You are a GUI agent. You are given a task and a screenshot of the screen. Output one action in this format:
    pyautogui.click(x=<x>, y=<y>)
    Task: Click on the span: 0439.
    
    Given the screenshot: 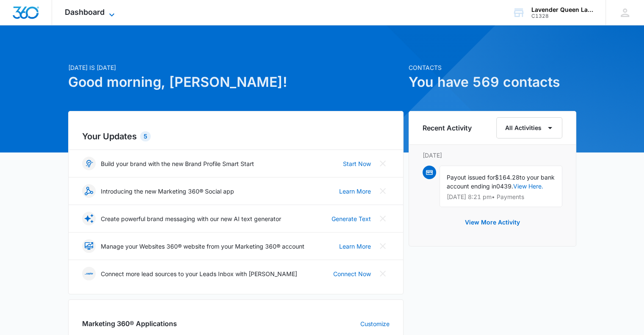 What is the action you would take?
    pyautogui.click(x=505, y=186)
    